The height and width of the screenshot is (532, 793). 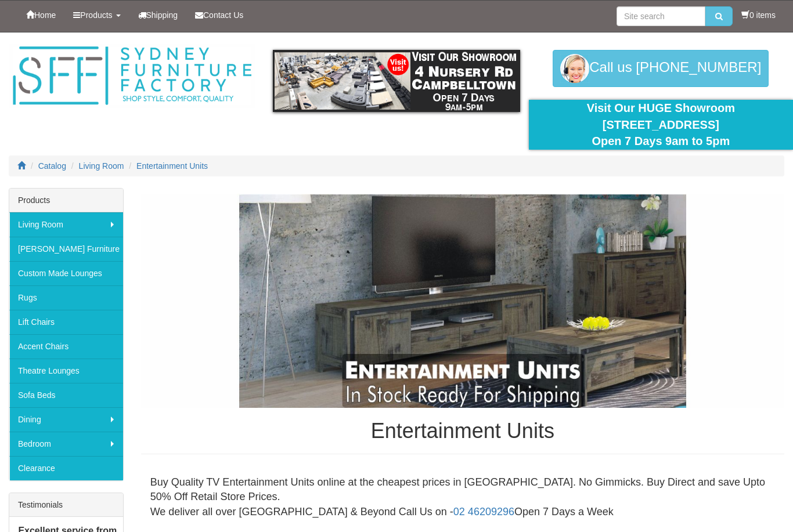 What do you see at coordinates (45, 15) in the screenshot?
I see `span: Home` at bounding box center [45, 15].